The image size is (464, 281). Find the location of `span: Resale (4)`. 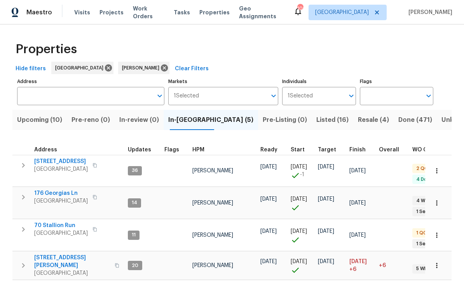

span: Resale (4) is located at coordinates (374, 120).